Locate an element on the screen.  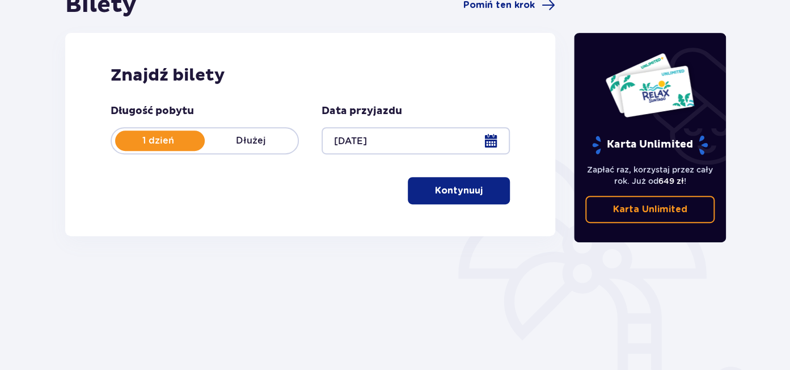
p: Data przyjazdu is located at coordinates (362, 111).